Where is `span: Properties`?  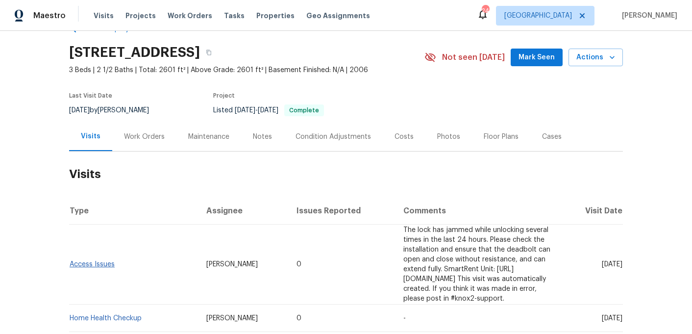
span: Properties is located at coordinates (276, 16).